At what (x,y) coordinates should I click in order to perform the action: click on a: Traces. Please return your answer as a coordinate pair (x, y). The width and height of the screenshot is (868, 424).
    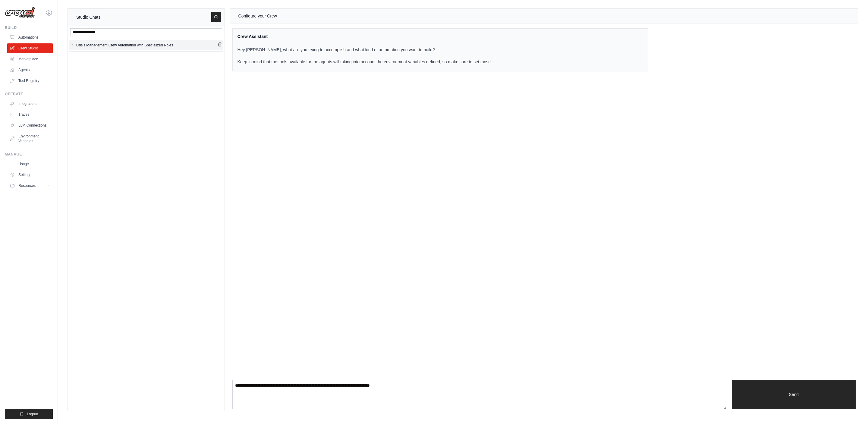
    Looking at the image, I should click on (30, 115).